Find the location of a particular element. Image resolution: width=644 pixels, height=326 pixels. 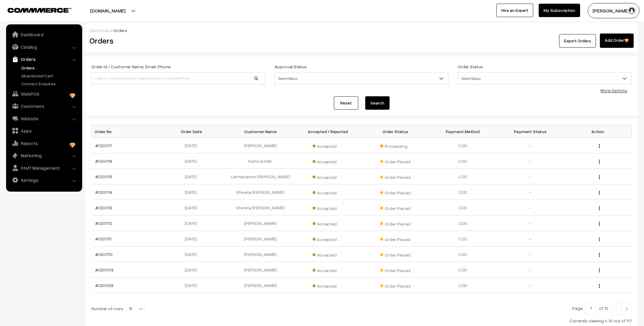

th: Payment Status is located at coordinates (531, 131).